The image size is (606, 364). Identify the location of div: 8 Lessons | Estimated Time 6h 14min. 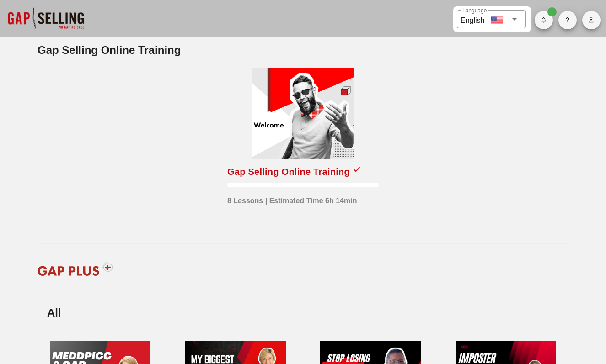
(291, 199).